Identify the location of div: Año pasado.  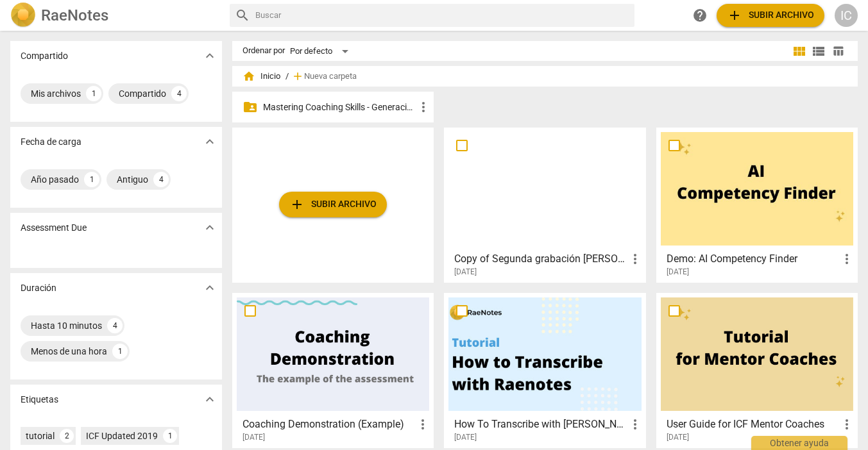
(55, 179).